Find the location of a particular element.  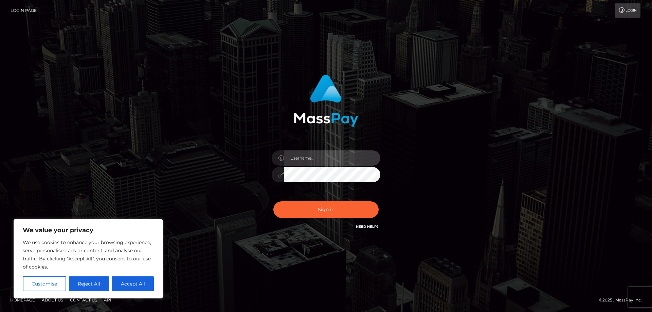

button: Accept All is located at coordinates (133, 284).